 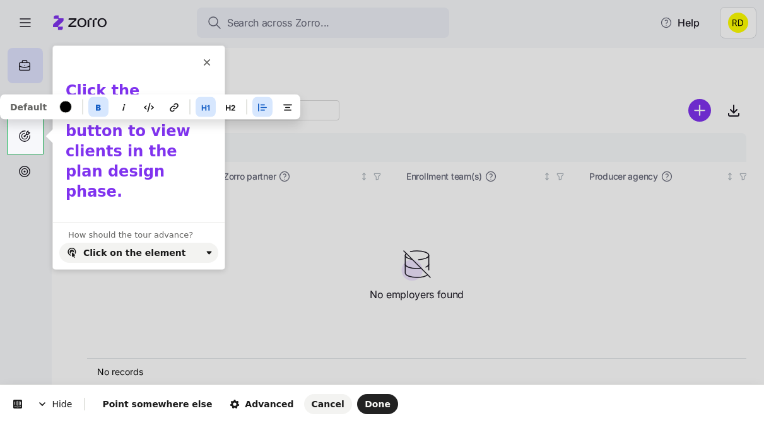 I want to click on button: Click on the element, so click(x=139, y=253).